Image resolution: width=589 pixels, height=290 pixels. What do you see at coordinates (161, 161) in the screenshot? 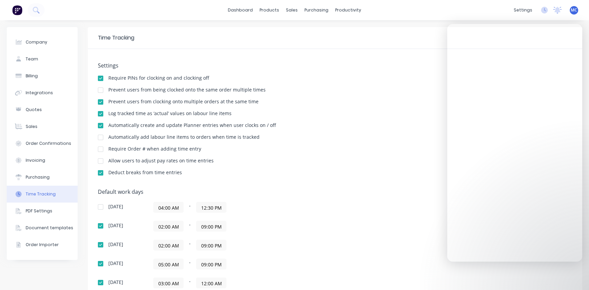
I see `div: Allow users to adjust pay rates on time entries` at bounding box center [161, 161].